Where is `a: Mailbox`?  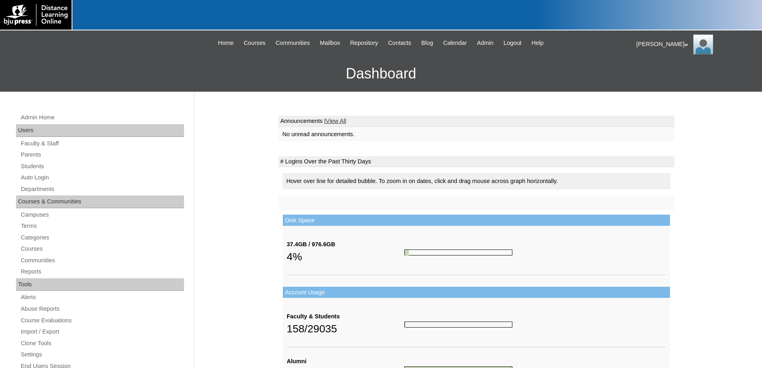
a: Mailbox is located at coordinates (330, 43).